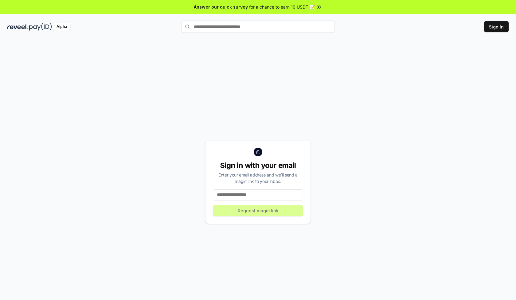 This screenshot has height=300, width=516. I want to click on span: for a chance to earn 10 USDT 📝, so click(282, 7).